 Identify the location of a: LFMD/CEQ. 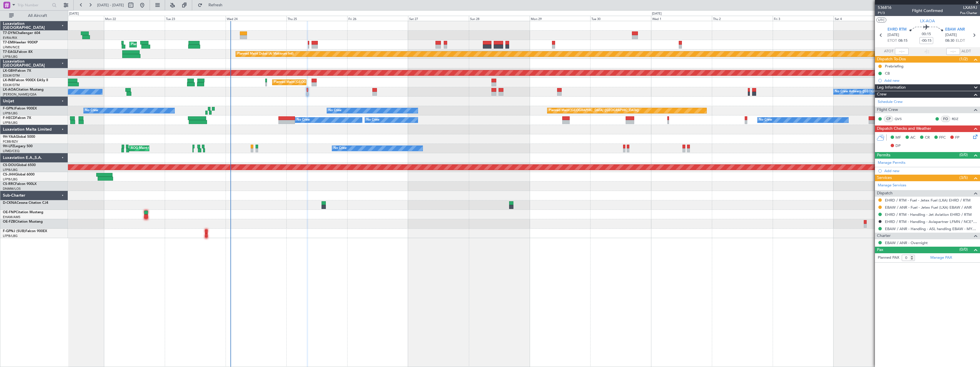
(11, 151).